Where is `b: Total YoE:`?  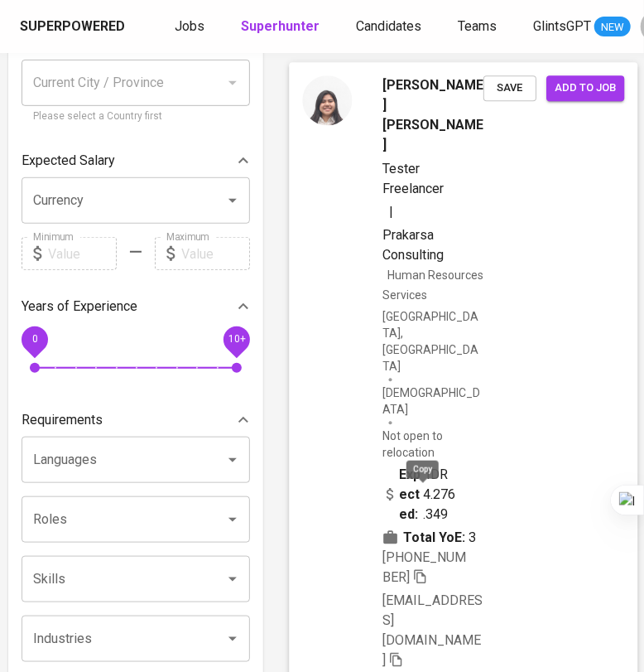
b: Total YoE: is located at coordinates (433, 537).